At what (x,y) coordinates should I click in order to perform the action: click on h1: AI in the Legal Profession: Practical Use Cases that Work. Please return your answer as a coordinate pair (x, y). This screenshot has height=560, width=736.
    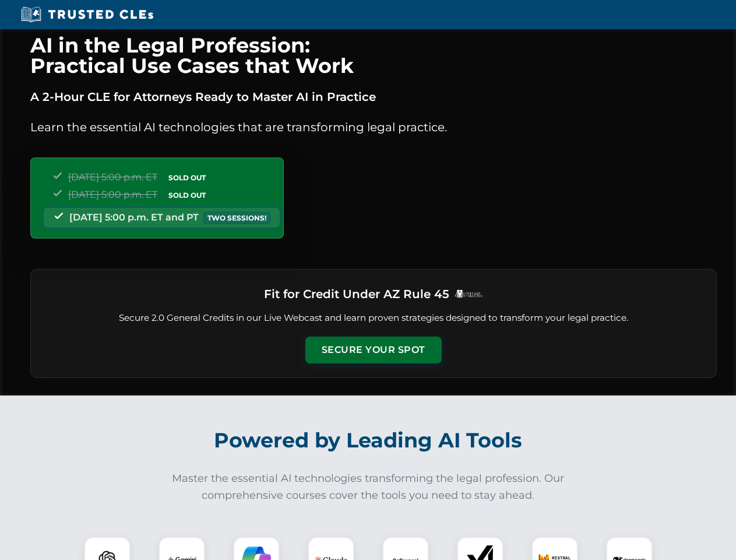
    Looking at the image, I should click on (374, 55).